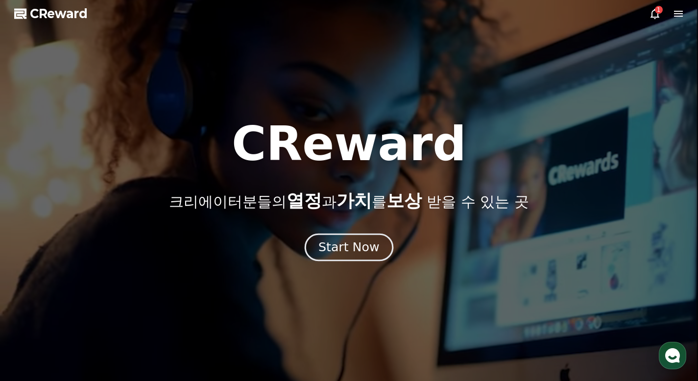  What do you see at coordinates (34, 318) in the screenshot?
I see `span: 홈` at bounding box center [34, 318].